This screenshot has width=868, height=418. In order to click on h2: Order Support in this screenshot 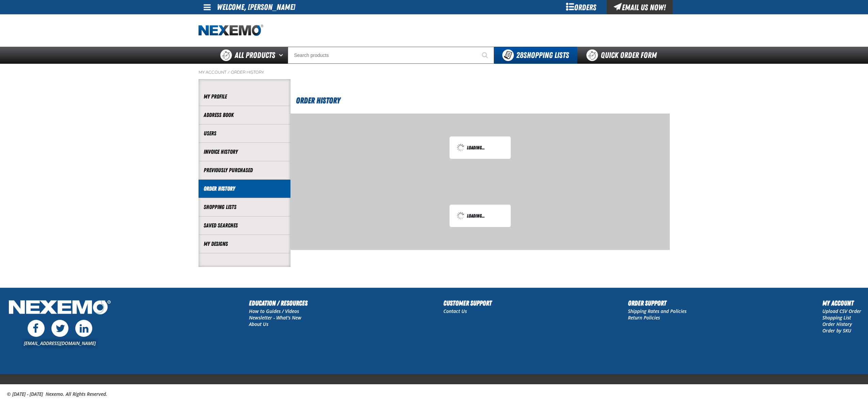, I will do `click(657, 303)`.